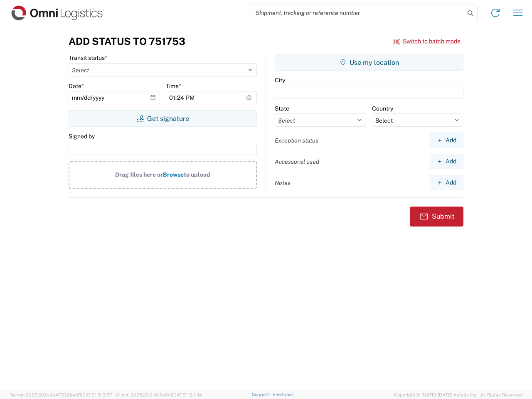 The image size is (532, 399). Describe the element at coordinates (82, 136) in the screenshot. I see `label: Signed by` at that location.